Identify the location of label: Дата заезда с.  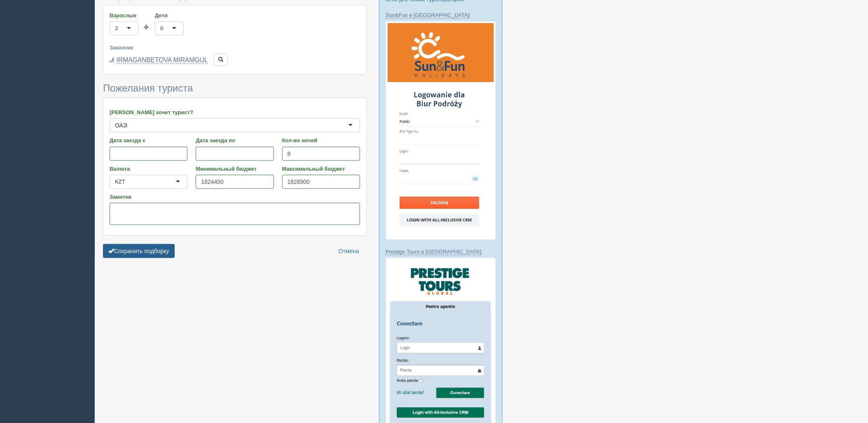
(148, 140).